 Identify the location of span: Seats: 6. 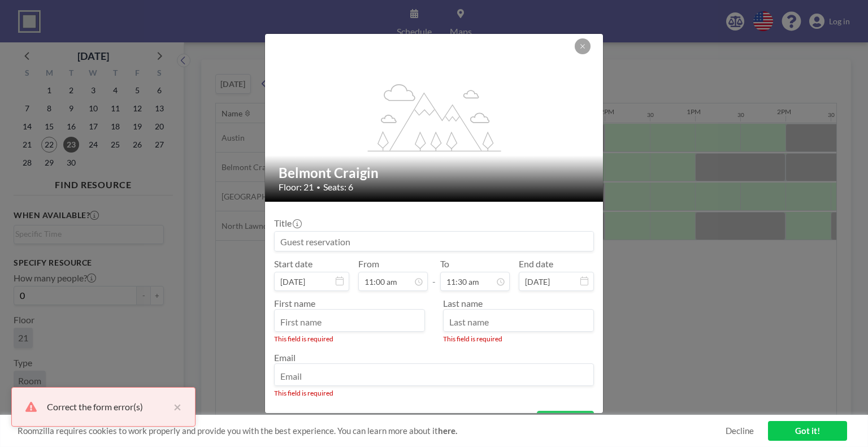
(338, 187).